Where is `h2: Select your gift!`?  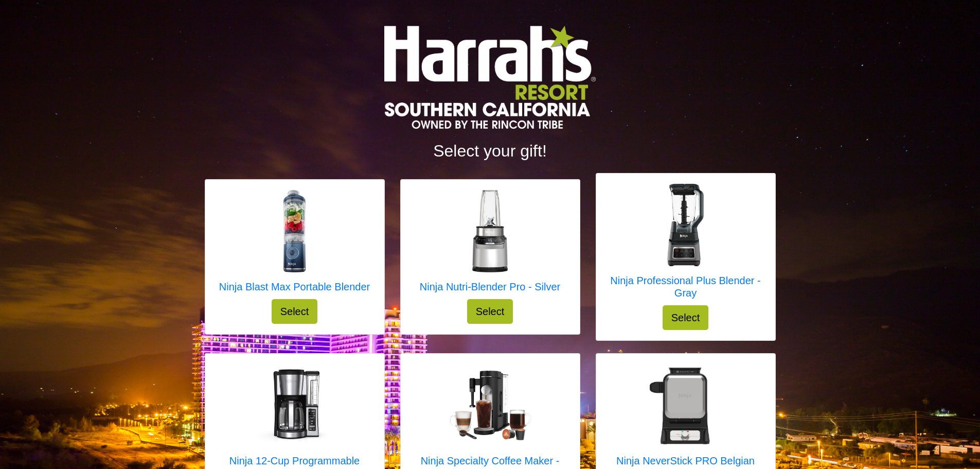
h2: Select your gift! is located at coordinates (491, 151).